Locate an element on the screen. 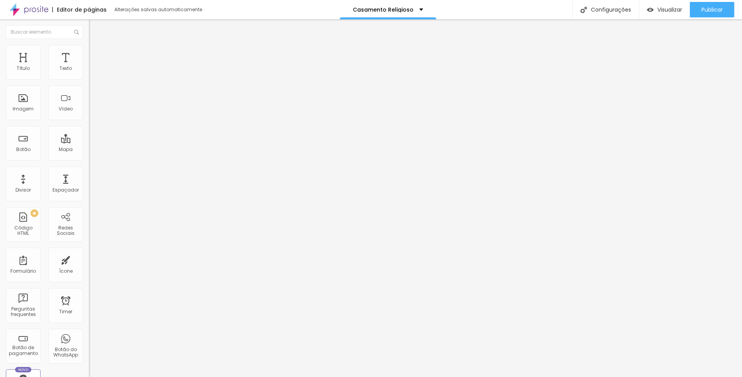 The image size is (742, 377). div: Mapa is located at coordinates (66, 150).